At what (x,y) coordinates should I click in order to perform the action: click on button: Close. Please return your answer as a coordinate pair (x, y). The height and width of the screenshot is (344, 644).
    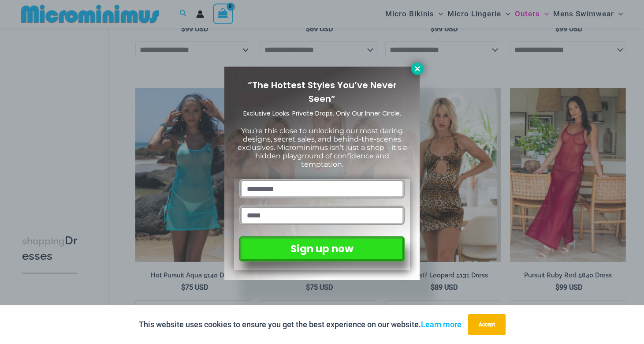
    Looking at the image, I should click on (418, 69).